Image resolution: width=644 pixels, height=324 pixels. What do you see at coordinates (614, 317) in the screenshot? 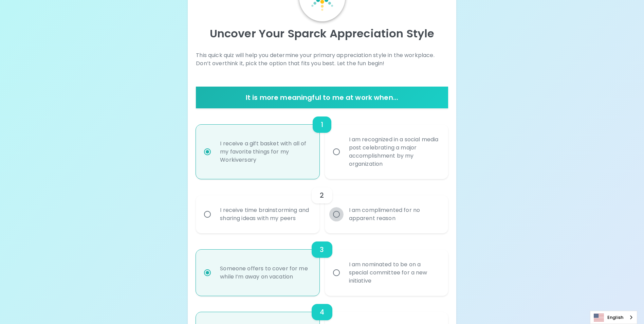
I see `div: Language` at bounding box center [614, 317].